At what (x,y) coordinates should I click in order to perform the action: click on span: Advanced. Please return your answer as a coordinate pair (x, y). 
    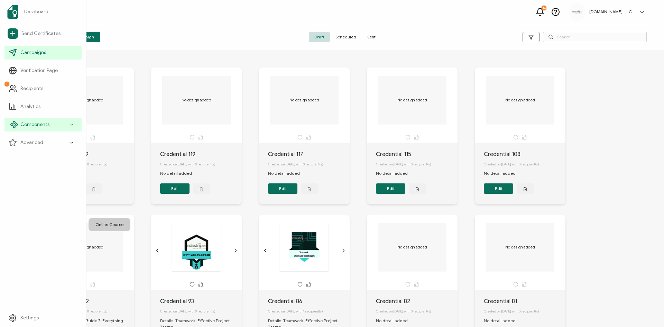
    Looking at the image, I should click on (32, 143).